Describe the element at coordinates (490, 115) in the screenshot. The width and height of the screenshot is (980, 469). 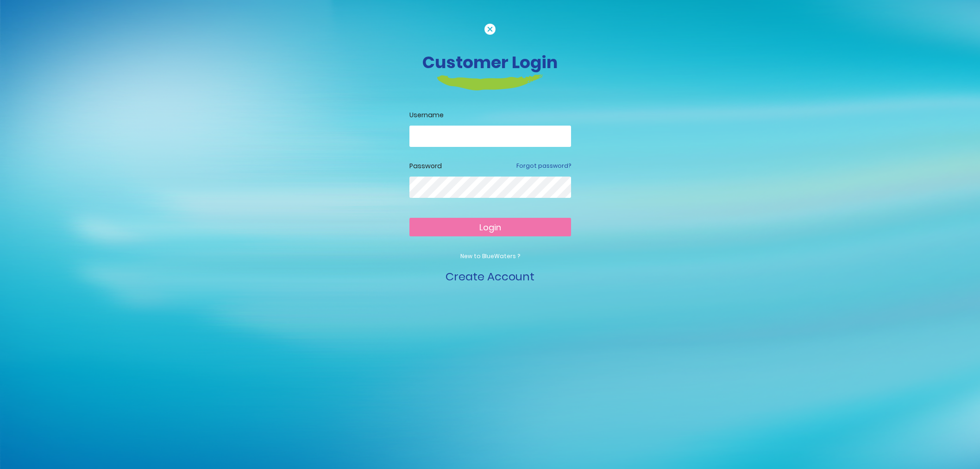
I see `label: Username` at that location.